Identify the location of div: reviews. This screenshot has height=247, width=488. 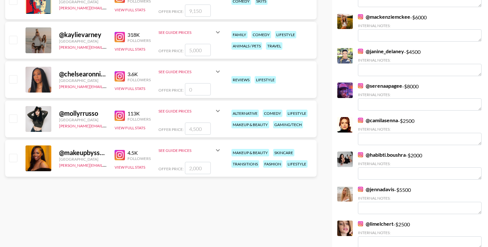
(241, 80).